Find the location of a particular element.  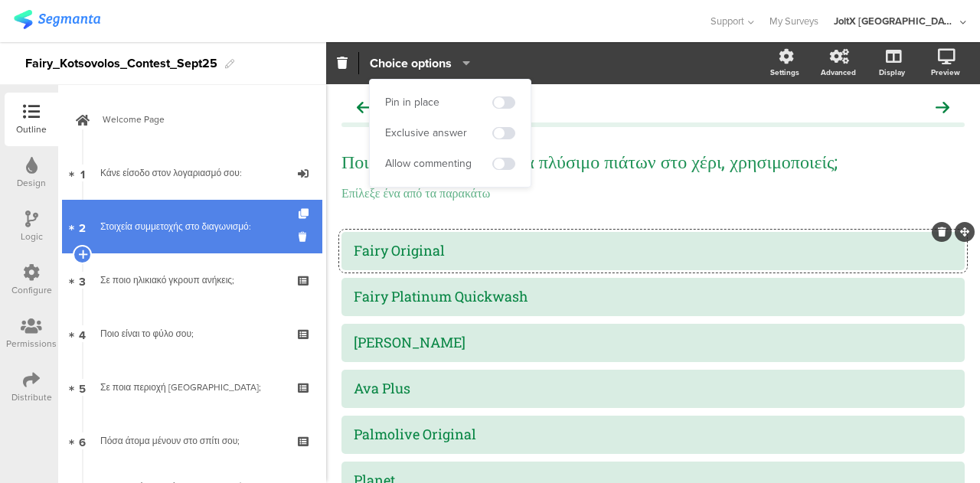

a: 2 Στοιχεία συμμετοχής στο διαγωνισμό: is located at coordinates (192, 226).